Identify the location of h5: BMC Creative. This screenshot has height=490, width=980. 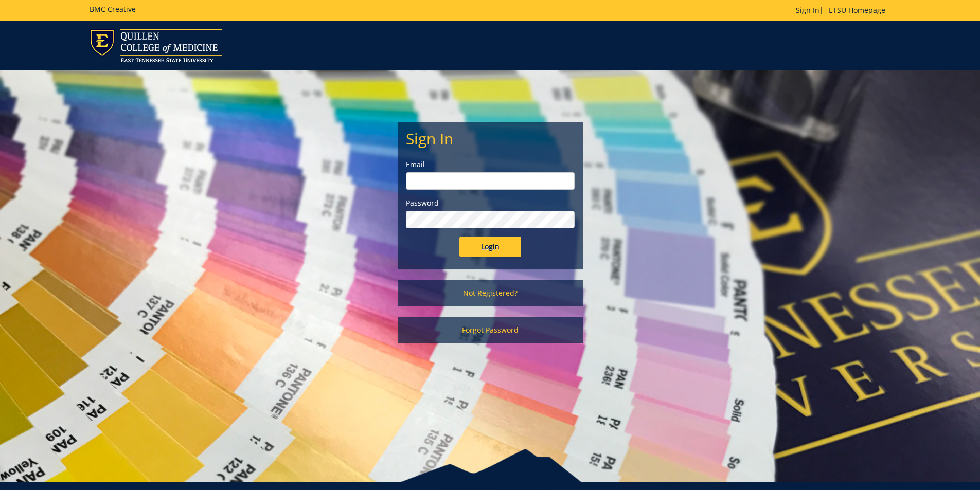
(113, 9).